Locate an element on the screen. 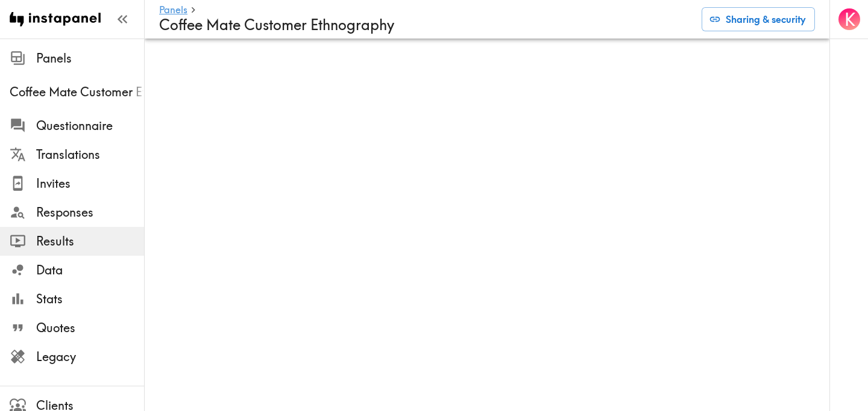  a: Panels is located at coordinates (173, 10).